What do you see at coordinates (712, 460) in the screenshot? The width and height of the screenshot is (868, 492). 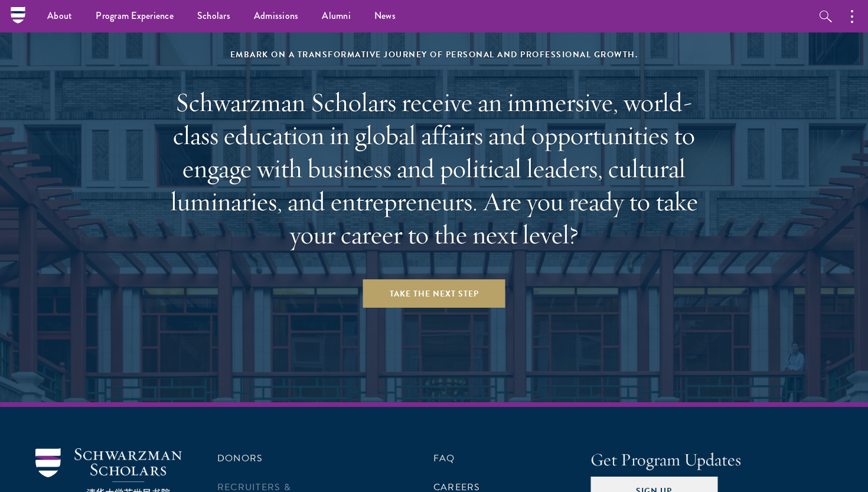 I see `h4: Get Program Updates` at bounding box center [712, 460].